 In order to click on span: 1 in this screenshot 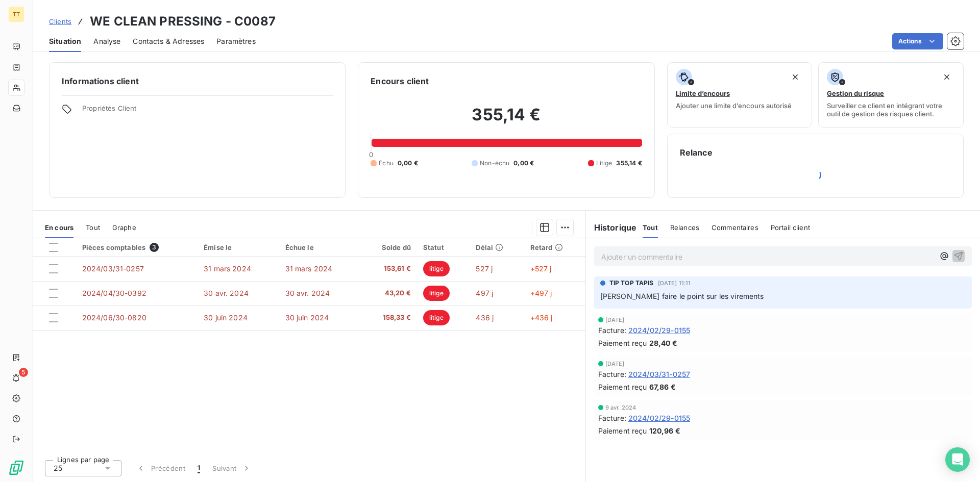, I will do `click(198, 469)`.